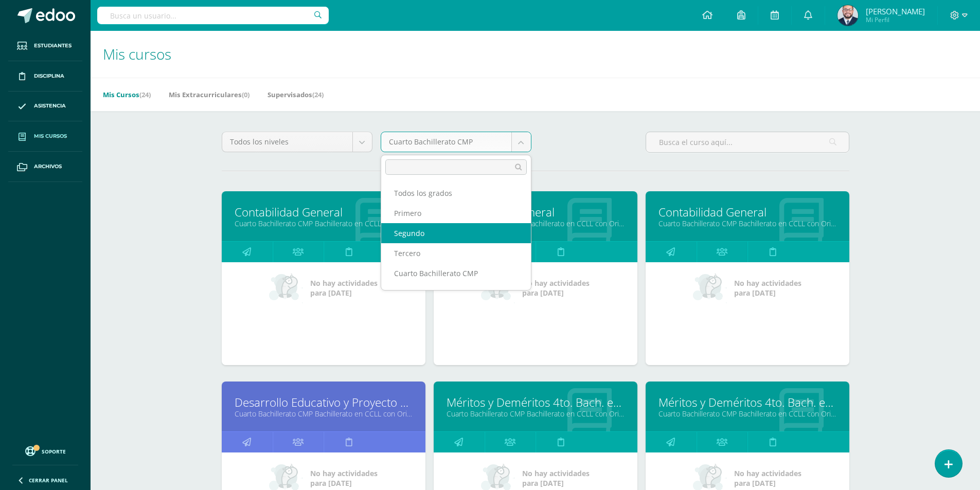  I want to click on div: Cuarto Bachillerato CMP, so click(456, 273).